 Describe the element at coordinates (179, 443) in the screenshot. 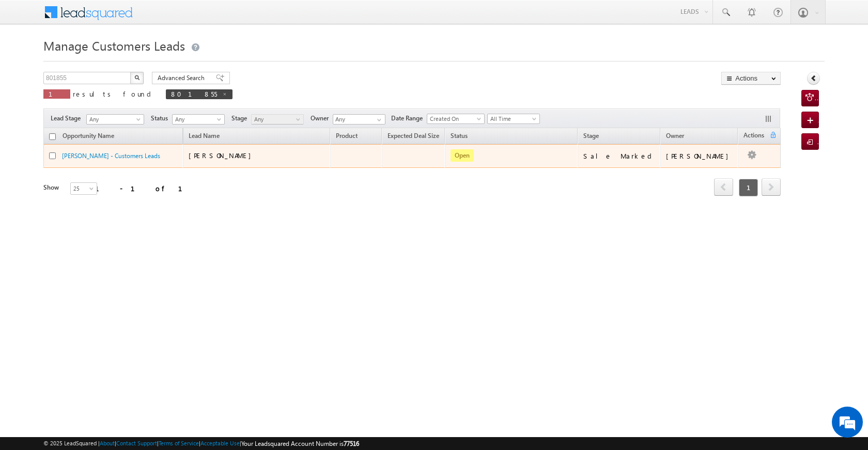

I see `a: Terms of Service` at that location.